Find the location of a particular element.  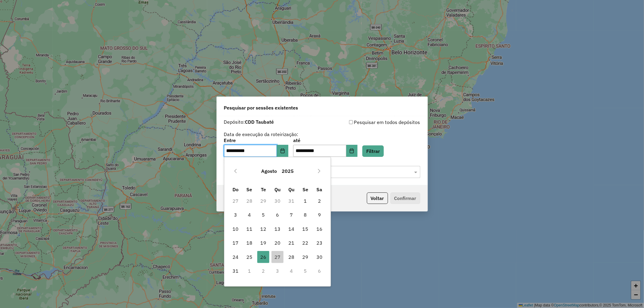

span: 2 is located at coordinates (319, 201).